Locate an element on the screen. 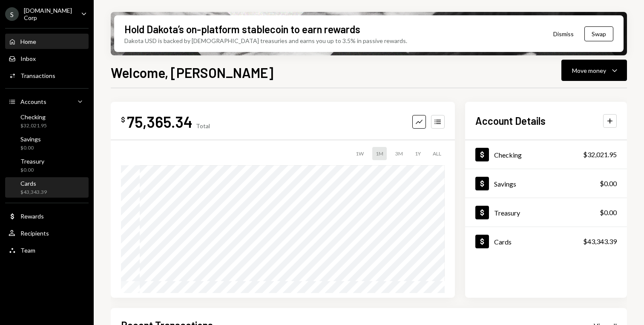 This screenshot has width=644, height=325. button: Swap is located at coordinates (599, 34).